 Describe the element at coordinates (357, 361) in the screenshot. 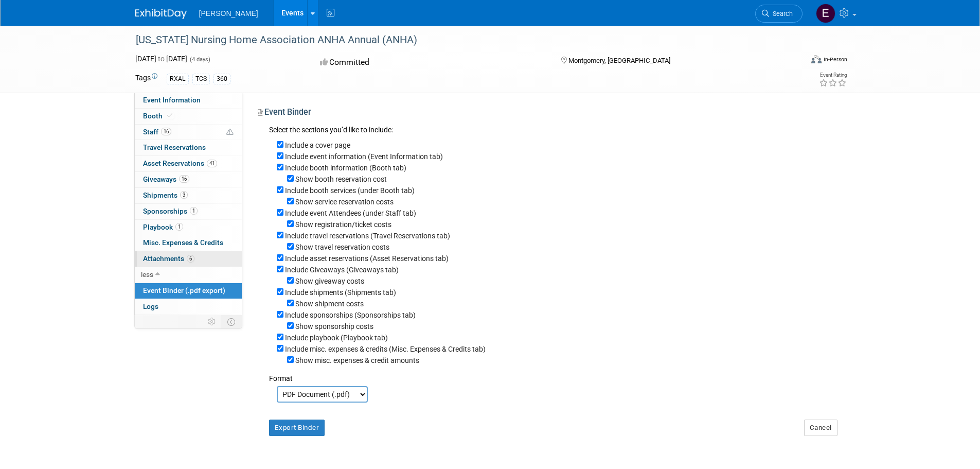

I see `label: Show misc. expenses & credit amounts` at that location.